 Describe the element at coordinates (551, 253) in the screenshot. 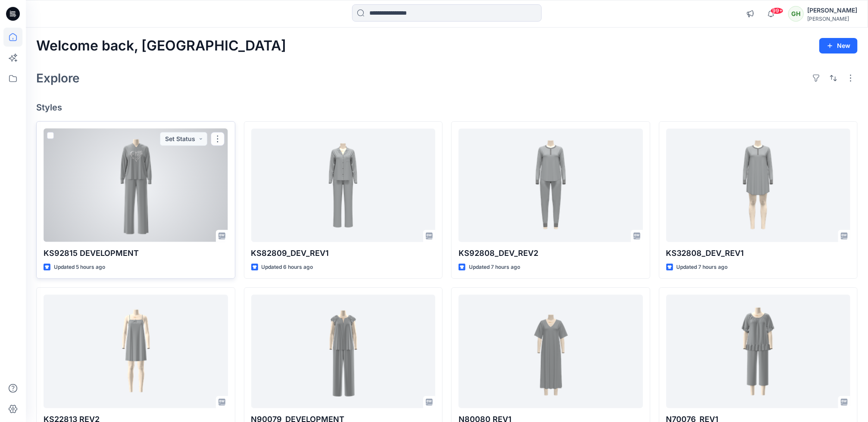

I see `p: KS92808_DEV_REV2` at that location.